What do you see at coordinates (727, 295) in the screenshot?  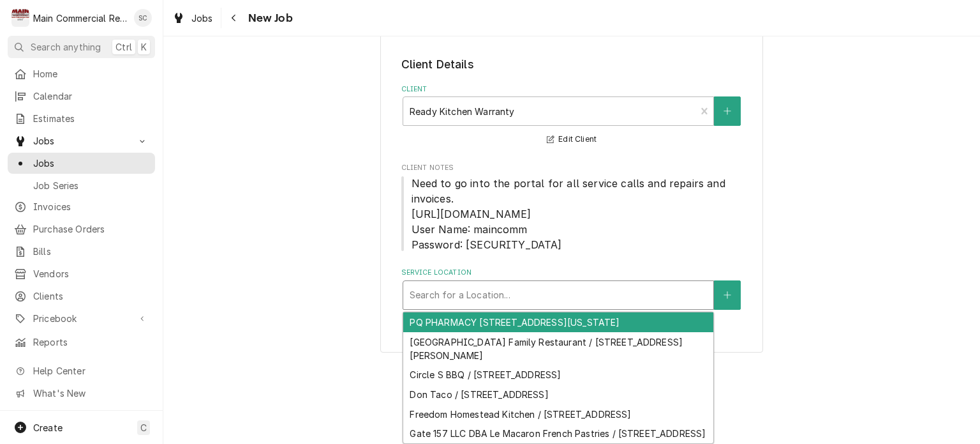 I see `svg: Create New Location` at bounding box center [727, 295].